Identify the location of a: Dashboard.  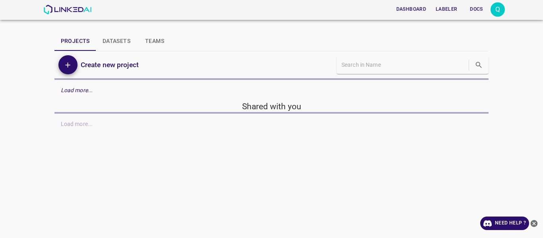
(411, 9).